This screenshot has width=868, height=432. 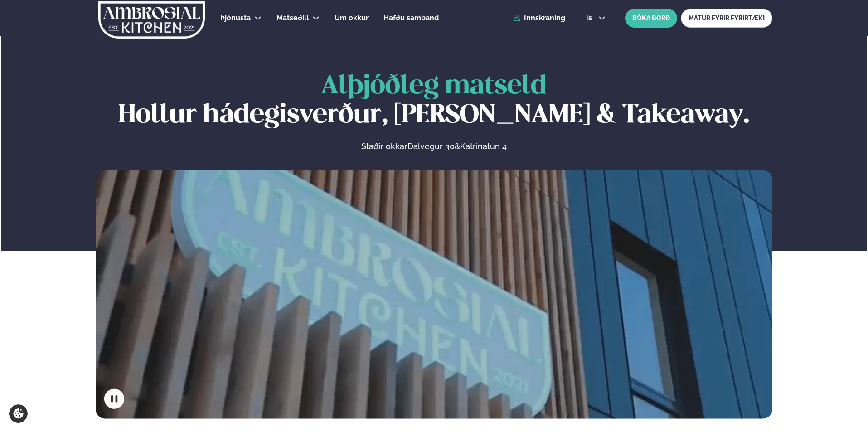 I want to click on a: Cookie settings, so click(x=18, y=413).